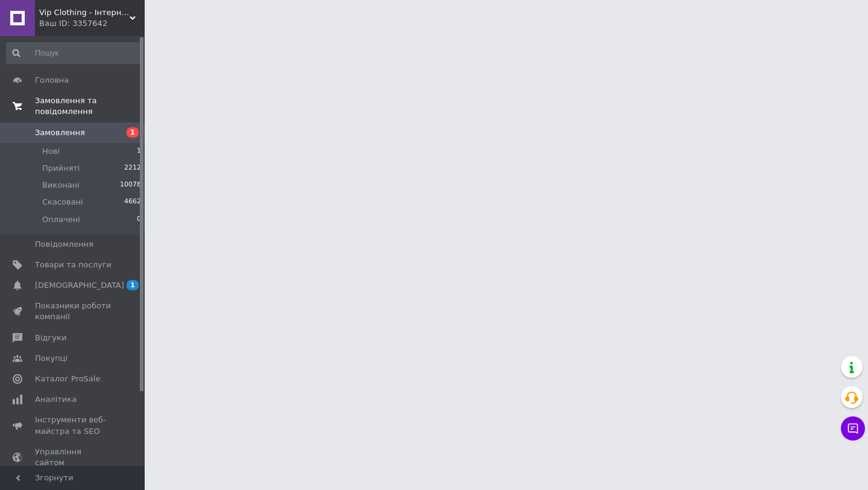 The image size is (868, 490). Describe the element at coordinates (67, 379) in the screenshot. I see `span: Каталог ProSale` at that location.